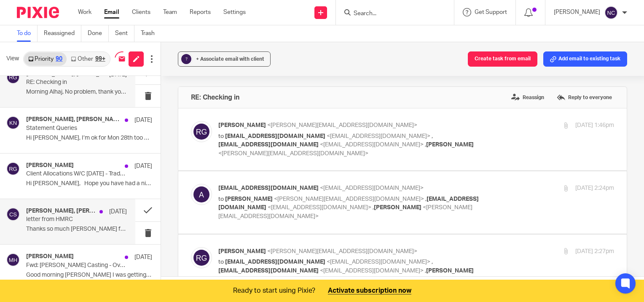  What do you see at coordinates (585, 59) in the screenshot?
I see `button: Add email to existing task` at bounding box center [585, 59].